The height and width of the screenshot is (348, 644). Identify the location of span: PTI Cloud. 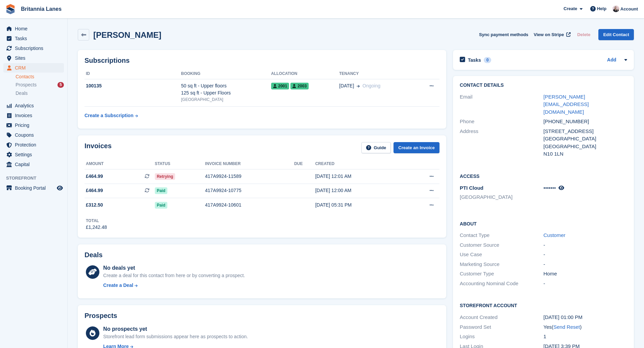
(472, 188).